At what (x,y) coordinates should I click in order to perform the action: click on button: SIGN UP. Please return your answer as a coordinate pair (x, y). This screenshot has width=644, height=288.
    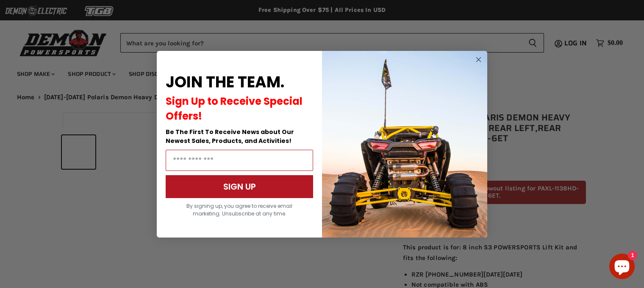
    Looking at the image, I should click on (239, 186).